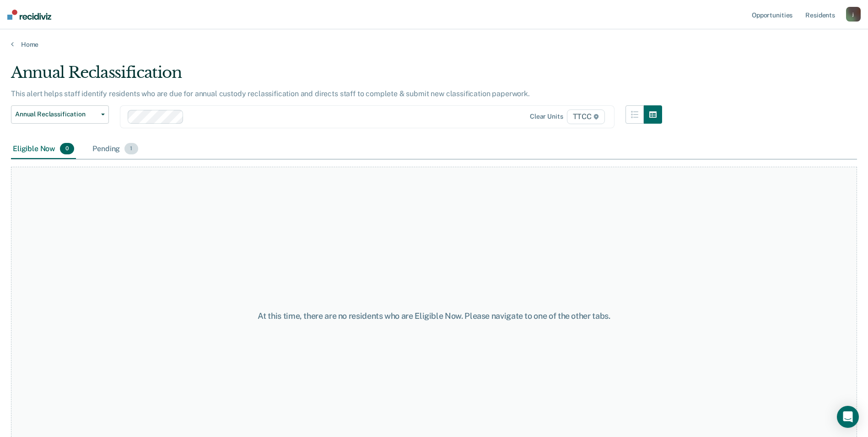 This screenshot has width=868, height=437. What do you see at coordinates (853, 14) in the screenshot?
I see `button: j` at bounding box center [853, 14].